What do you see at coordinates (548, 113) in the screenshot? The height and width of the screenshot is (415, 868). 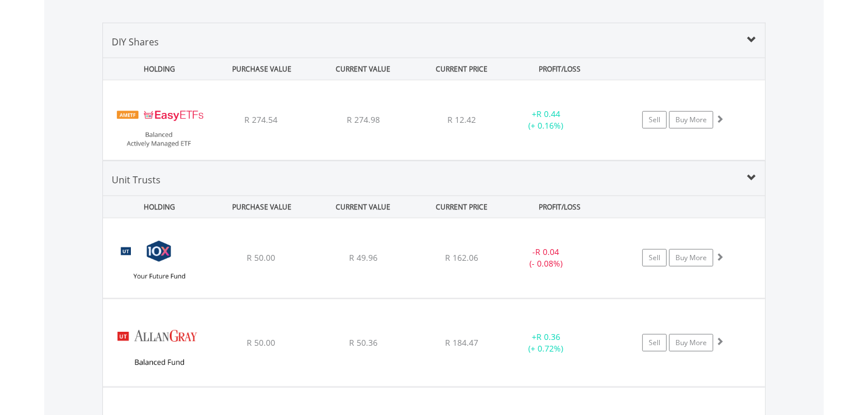 I see `span: R 0.44` at bounding box center [548, 113].